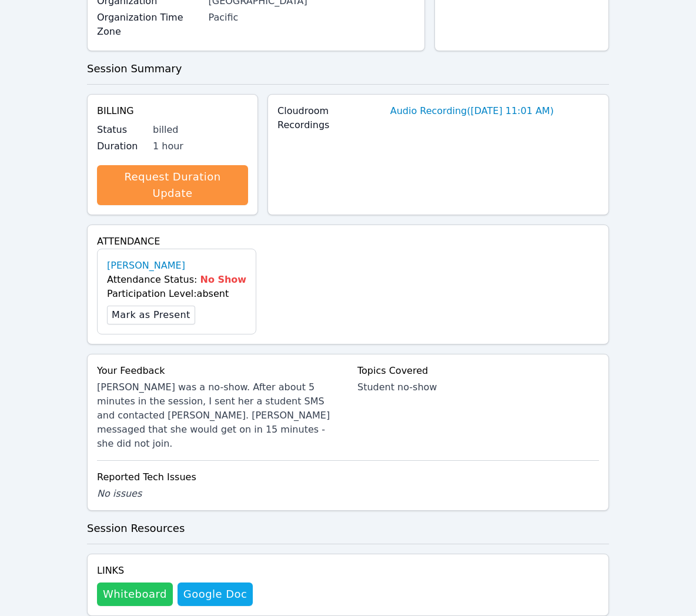 The image size is (696, 616). Describe the element at coordinates (177, 280) in the screenshot. I see `div: Attendance Status:` at that location.